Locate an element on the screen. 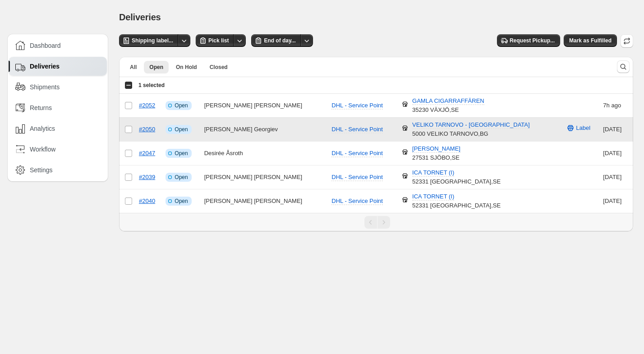 This screenshot has width=644, height=354. button: Label is located at coordinates (578, 128).